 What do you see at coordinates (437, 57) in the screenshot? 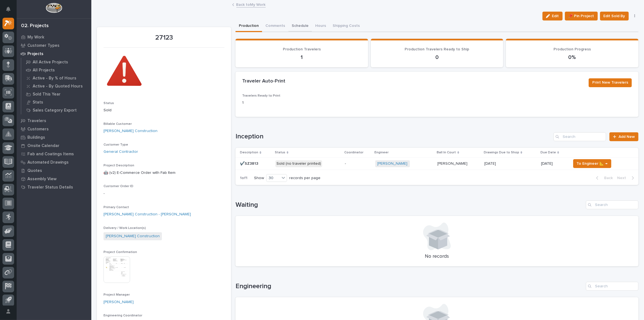
I see `p: 0` at bounding box center [437, 57].